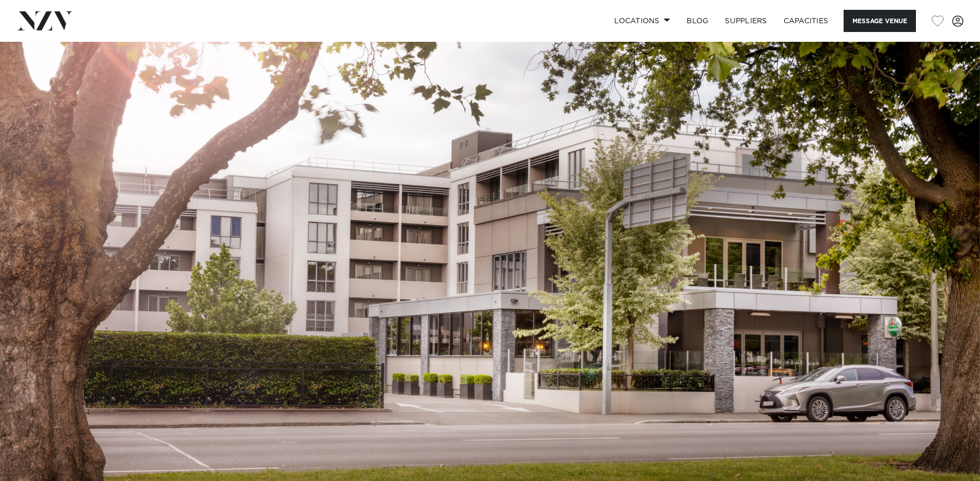  I want to click on a: Locations, so click(642, 21).